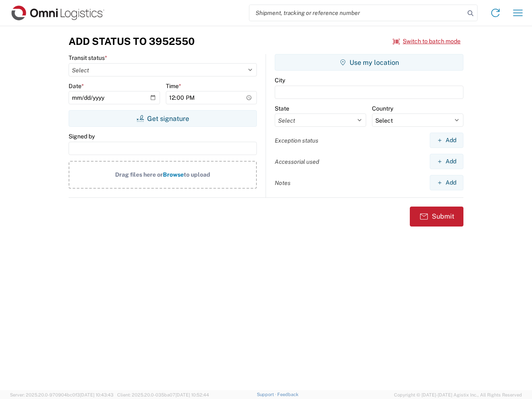 The image size is (532, 399). What do you see at coordinates (132, 41) in the screenshot?
I see `h3: Add Status to 3952550` at bounding box center [132, 41].